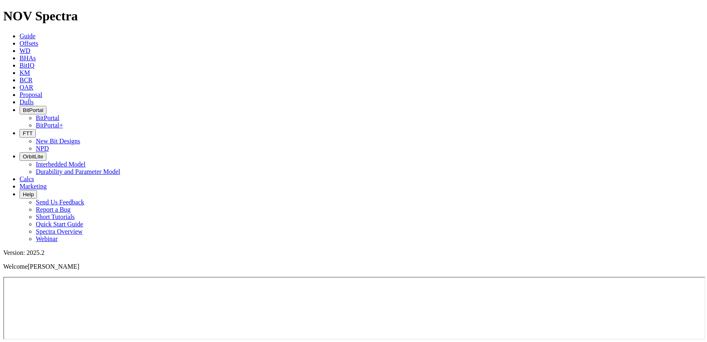 The height and width of the screenshot is (342, 707). Describe the element at coordinates (26, 87) in the screenshot. I see `a: OAR` at that location.